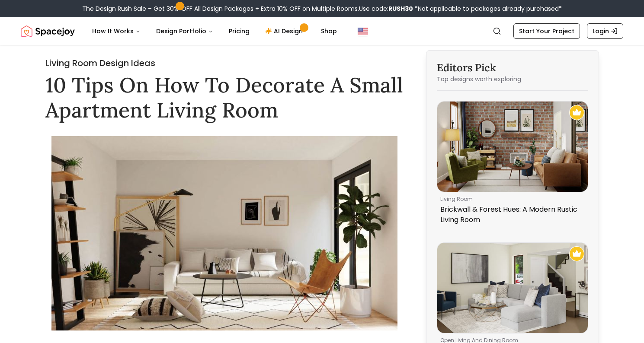 The image size is (644, 343). I want to click on img: Spacejoy Logo, so click(48, 31).